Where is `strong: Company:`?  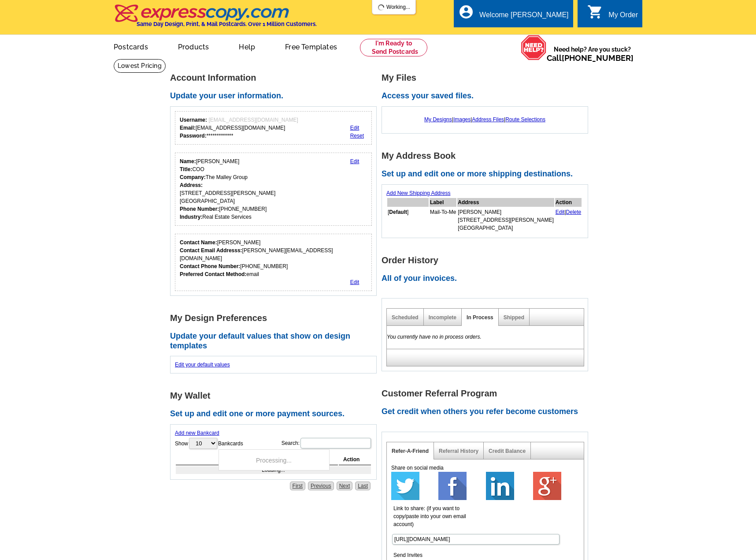
strong: Company: is located at coordinates (192, 177).